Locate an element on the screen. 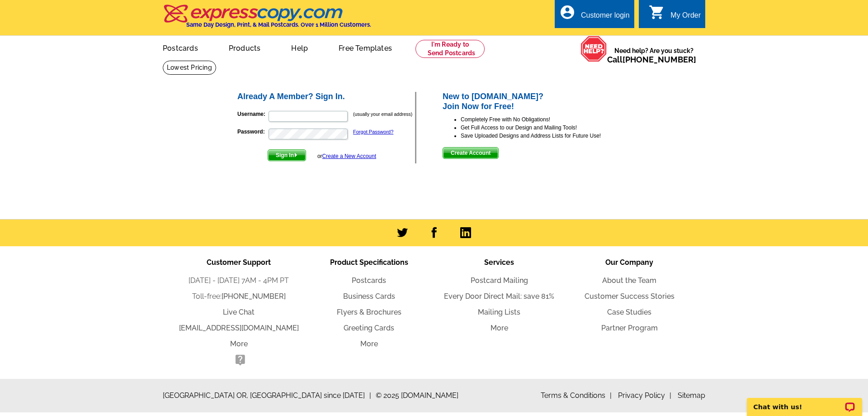 Image resolution: width=868 pixels, height=416 pixels. li: Save Uploaded Designs and Address Lists for Future Use! is located at coordinates (546, 135).